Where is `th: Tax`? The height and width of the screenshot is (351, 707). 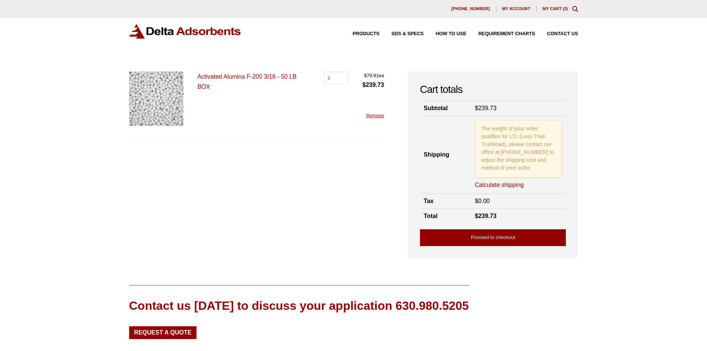 th: Tax is located at coordinates (445, 201).